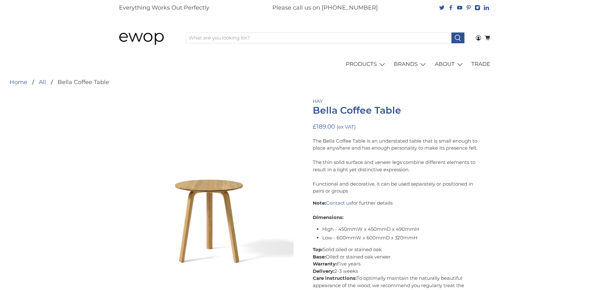  What do you see at coordinates (325, 263) in the screenshot?
I see `strong: Warranty:` at bounding box center [325, 263].